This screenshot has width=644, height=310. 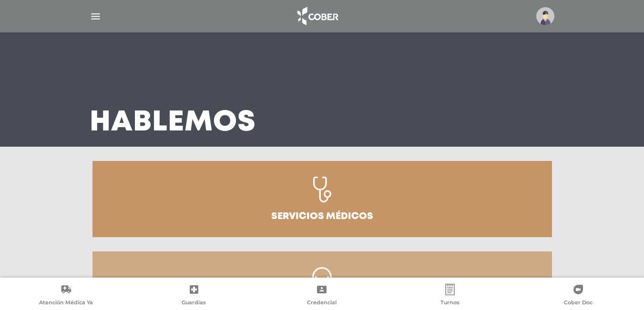 I want to click on span: Credencial, so click(x=322, y=303).